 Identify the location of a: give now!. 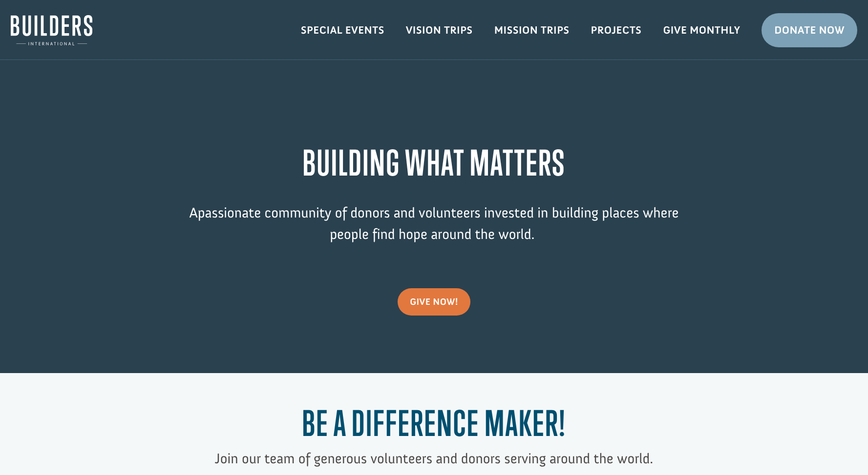
(434, 302).